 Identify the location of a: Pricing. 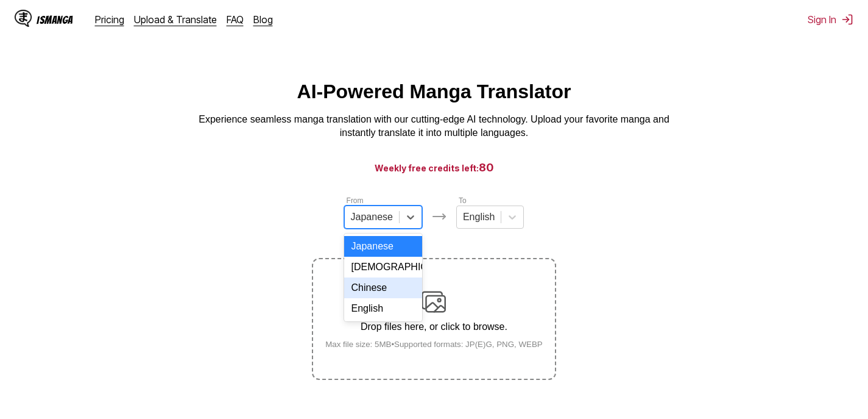
(110, 19).